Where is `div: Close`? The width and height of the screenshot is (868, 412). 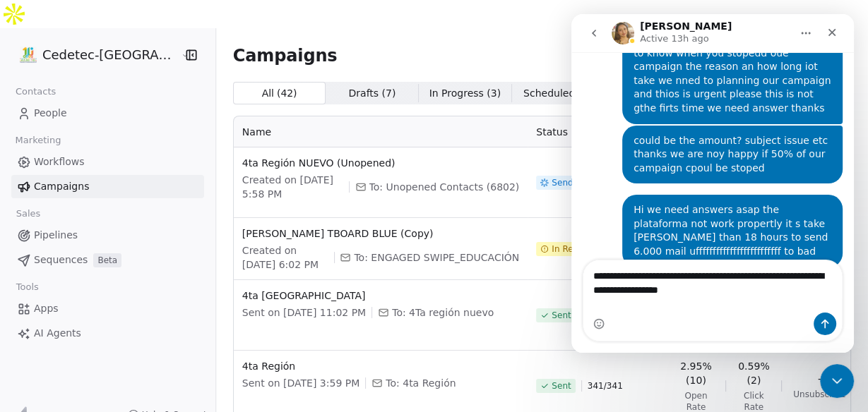
div: Close is located at coordinates (260, 18).